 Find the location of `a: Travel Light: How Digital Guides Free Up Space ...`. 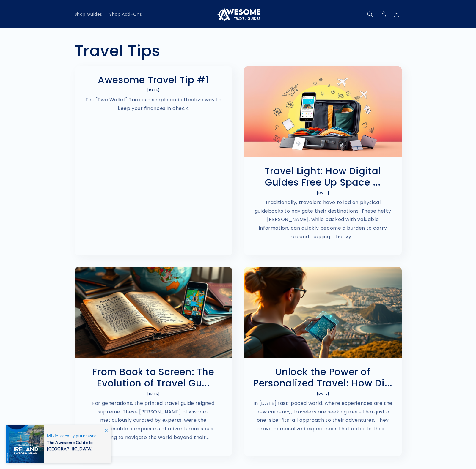

a: Travel Light: How Digital Guides Free Up Space ... is located at coordinates (323, 177).